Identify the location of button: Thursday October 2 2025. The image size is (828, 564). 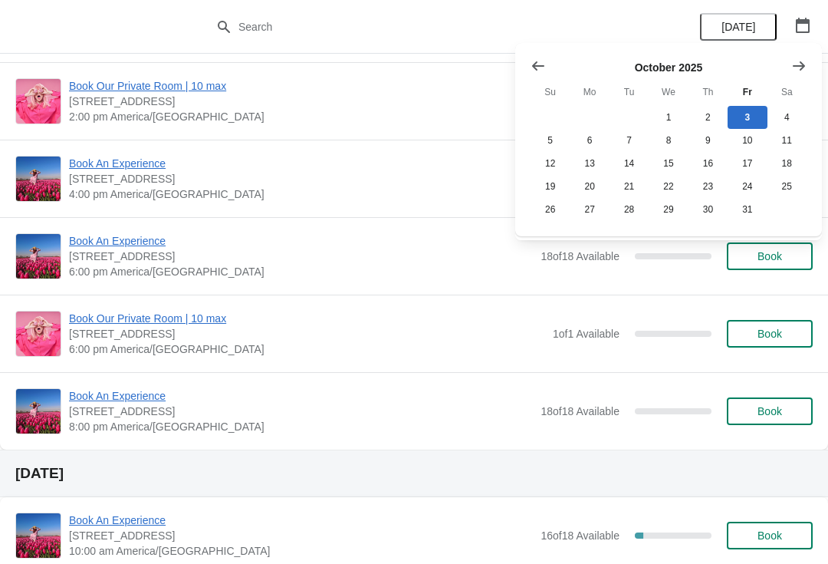
(708, 117).